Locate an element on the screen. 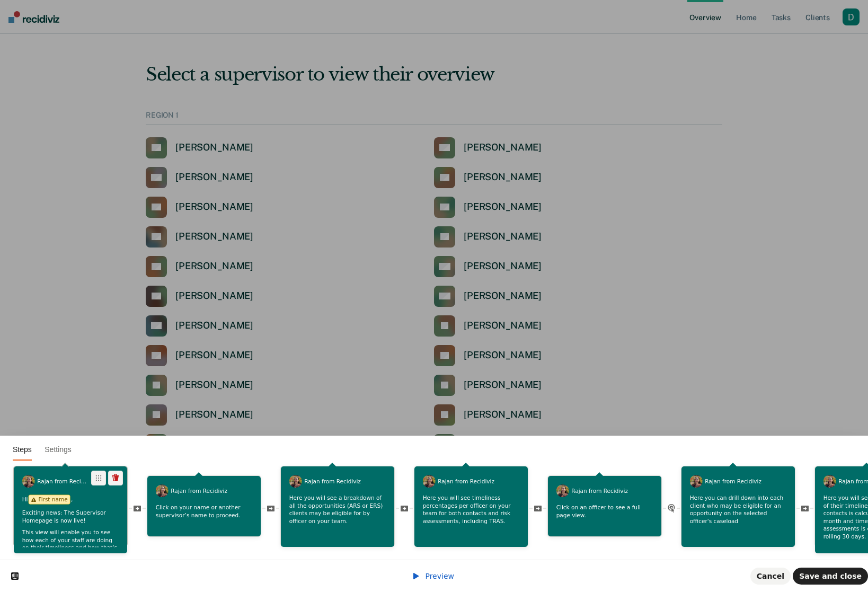 Image resolution: width=868 pixels, height=592 pixels. span: Save and close is located at coordinates (830, 576).